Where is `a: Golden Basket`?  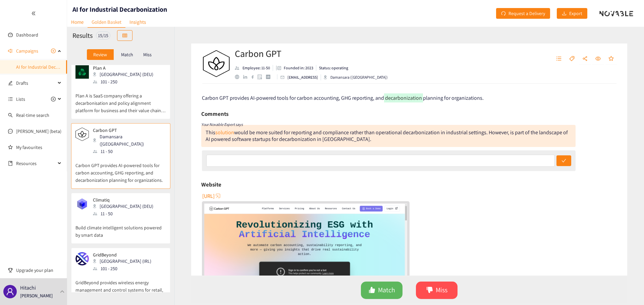 a: Golden Basket is located at coordinates (106, 22).